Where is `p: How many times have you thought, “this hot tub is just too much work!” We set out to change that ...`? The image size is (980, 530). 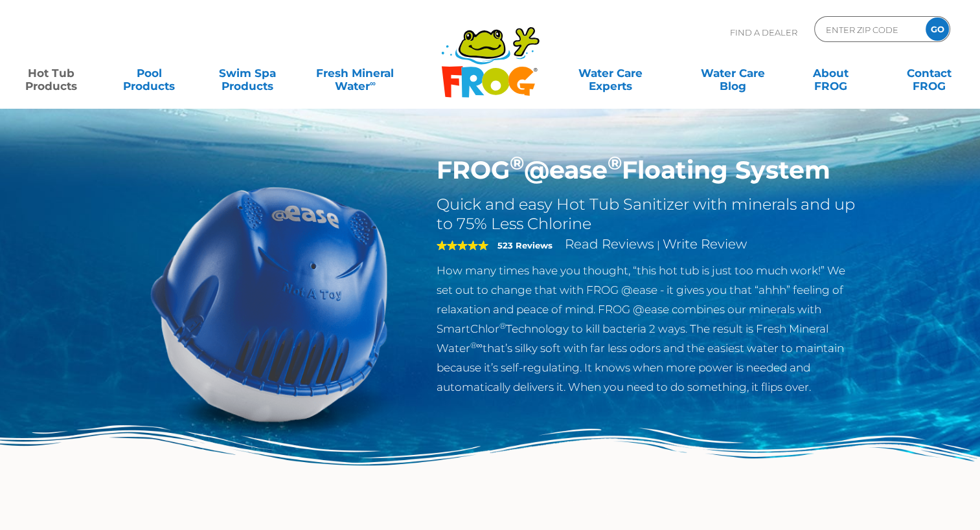
p: How many times have you thought, “this hot tub is just too much work!” We set out to change that ... is located at coordinates (647, 329).